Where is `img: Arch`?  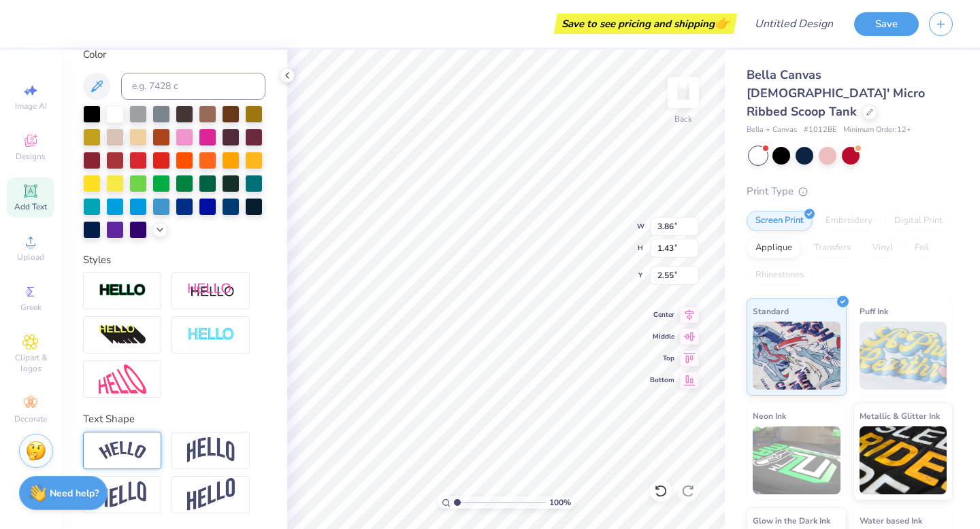
img: Arch is located at coordinates (211, 450).